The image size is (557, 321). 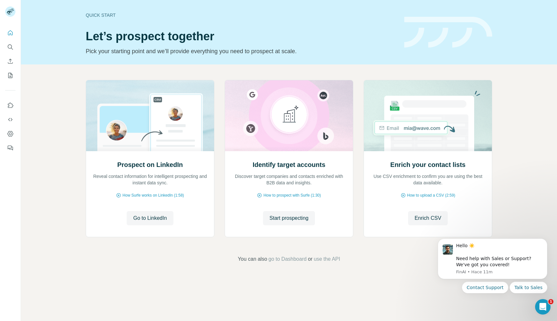 I want to click on div: Hello ☀️ ​ Need help with Sales or Support? We've got you covered!, so click(x=71, y=25).